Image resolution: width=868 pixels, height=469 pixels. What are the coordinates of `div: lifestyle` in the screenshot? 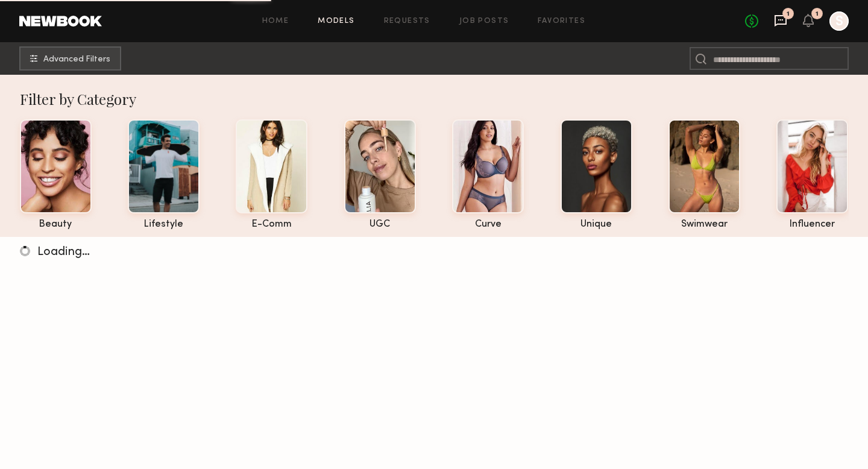 It's located at (164, 224).